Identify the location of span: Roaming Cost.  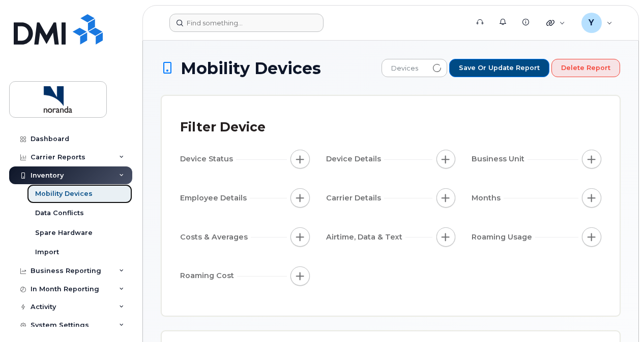
(208, 276).